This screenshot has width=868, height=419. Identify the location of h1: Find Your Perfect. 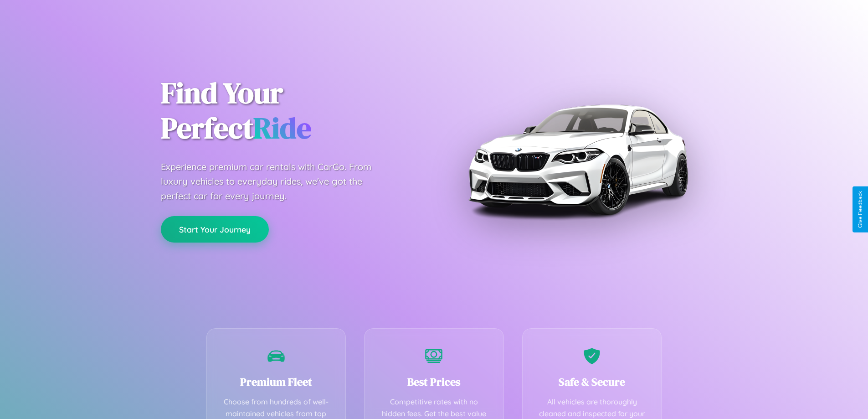
(291, 111).